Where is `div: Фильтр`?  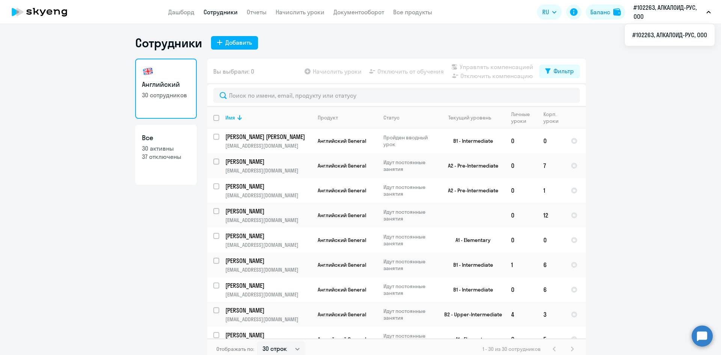
div: Фильтр is located at coordinates (564, 71).